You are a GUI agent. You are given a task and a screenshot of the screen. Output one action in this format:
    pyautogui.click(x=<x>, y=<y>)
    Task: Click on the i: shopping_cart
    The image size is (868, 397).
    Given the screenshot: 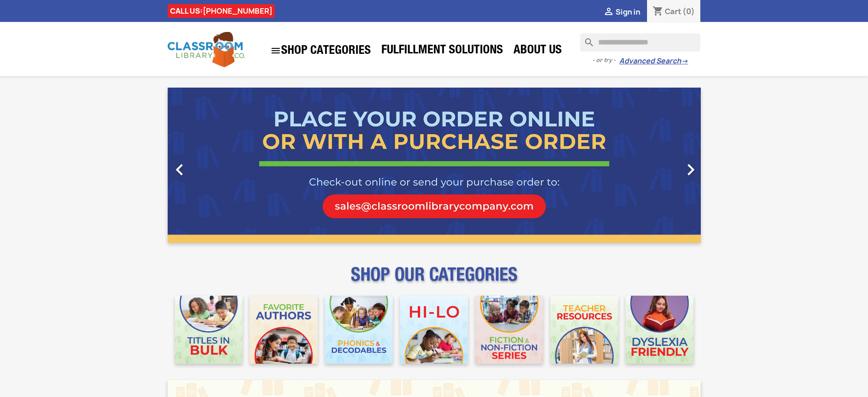 What is the action you would take?
    pyautogui.click(x=658, y=12)
    